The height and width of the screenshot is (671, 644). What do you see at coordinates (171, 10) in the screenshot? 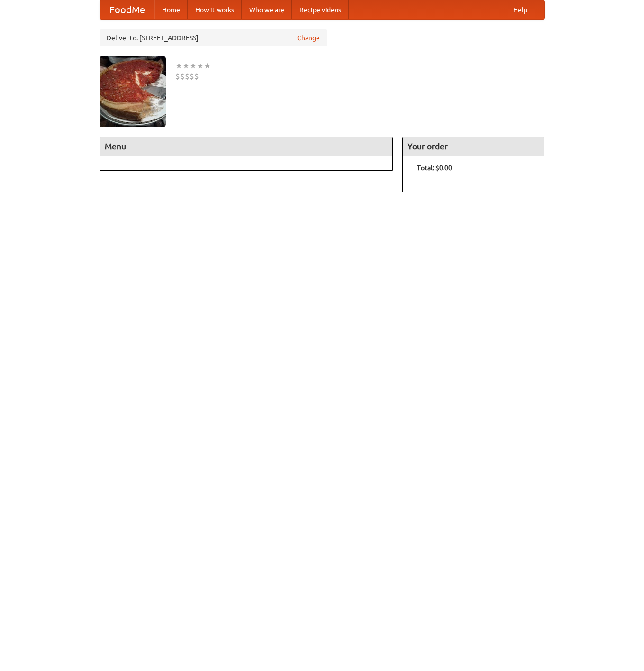
I see `a: Home` at bounding box center [171, 10].